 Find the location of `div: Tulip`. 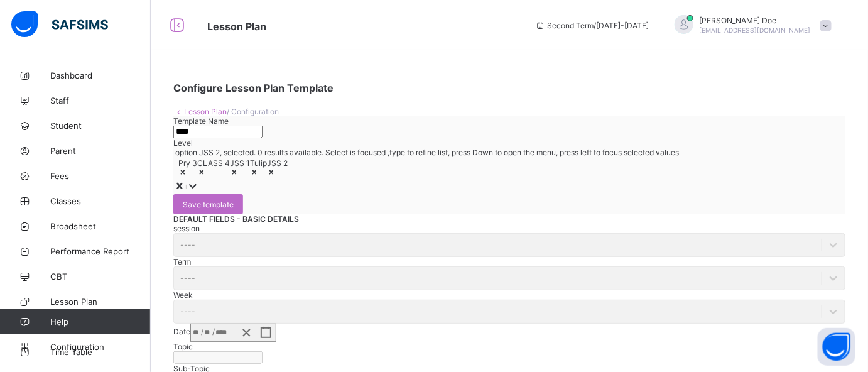

div: Tulip is located at coordinates (258, 163).